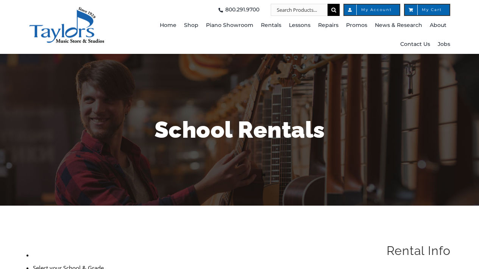  I want to click on span: Piano Showroom, so click(230, 25).